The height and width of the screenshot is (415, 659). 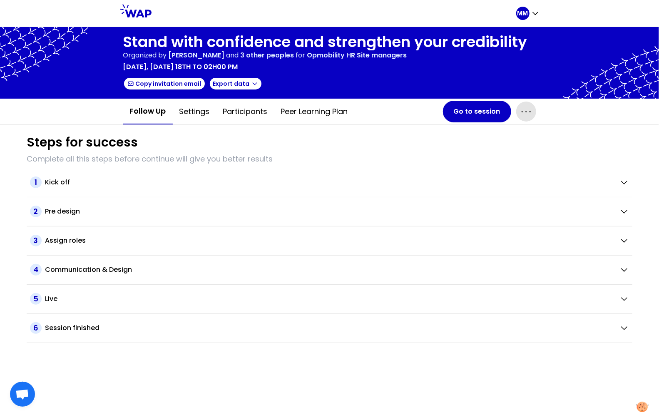 I want to click on h2: Communication & Design, so click(x=88, y=270).